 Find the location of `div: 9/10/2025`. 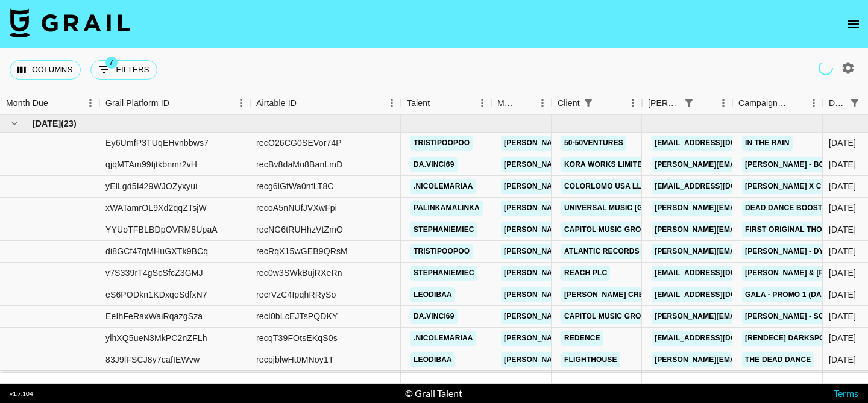

div: 9/10/2025 is located at coordinates (842, 229).